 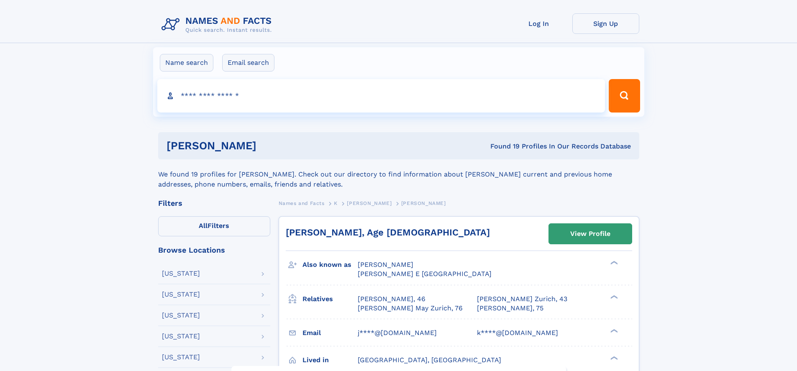 What do you see at coordinates (330, 265) in the screenshot?
I see `h3: Also known as` at bounding box center [330, 265].